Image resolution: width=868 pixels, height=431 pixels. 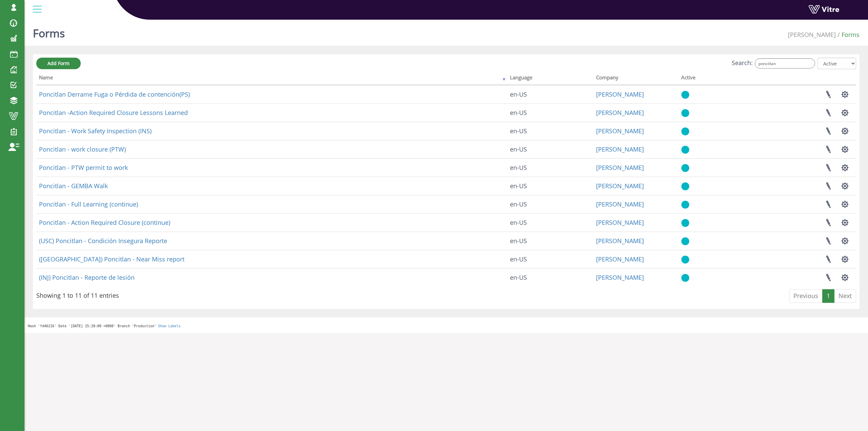 I want to click on a: Previous, so click(x=806, y=296).